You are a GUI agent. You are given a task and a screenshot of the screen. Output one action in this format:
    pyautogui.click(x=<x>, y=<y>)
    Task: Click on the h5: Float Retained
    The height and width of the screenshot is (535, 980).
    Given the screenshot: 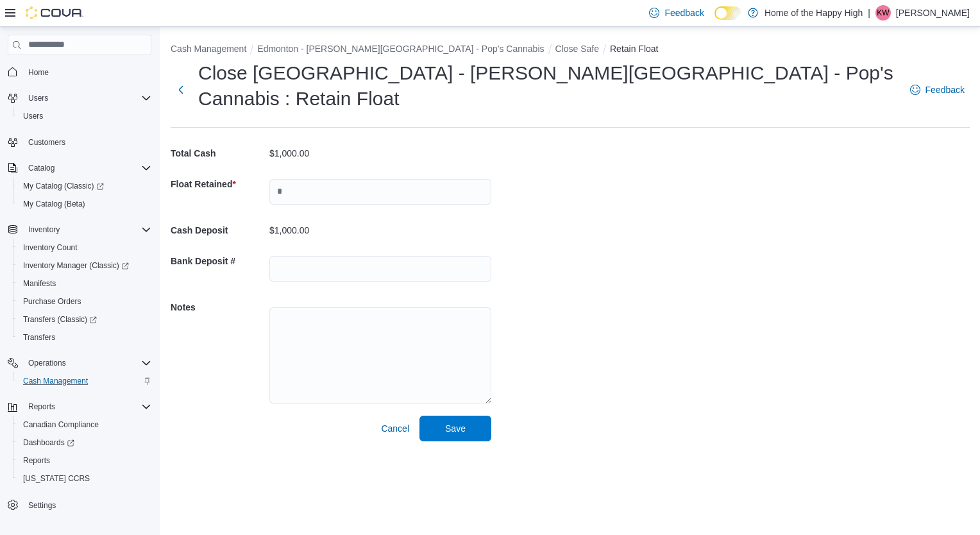 What is the action you would take?
    pyautogui.click(x=219, y=184)
    